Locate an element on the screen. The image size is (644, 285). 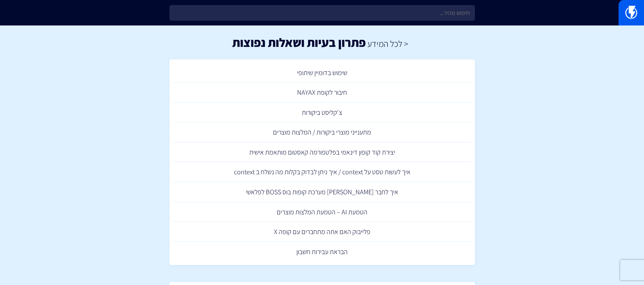
a: הטמעת AI – הטמעת המלצות מוצרים is located at coordinates (322, 212).